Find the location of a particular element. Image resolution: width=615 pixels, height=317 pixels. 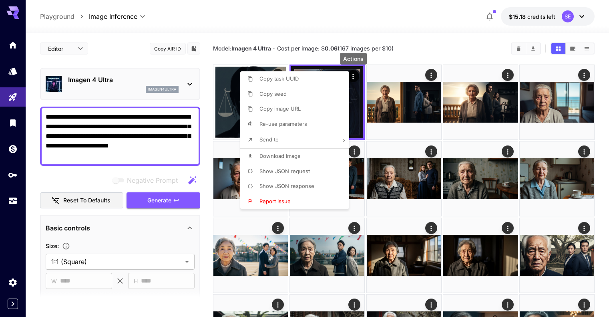

span: Show JSON response is located at coordinates (287, 186).